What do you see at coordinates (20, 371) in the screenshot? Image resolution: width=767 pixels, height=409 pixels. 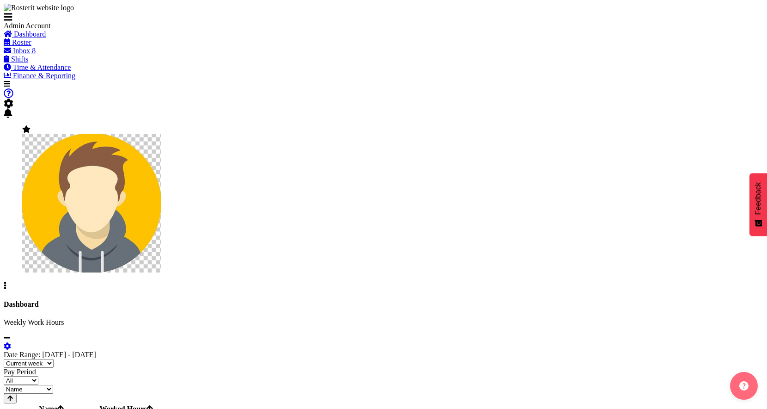 I see `label: Pay Period` at bounding box center [20, 371].